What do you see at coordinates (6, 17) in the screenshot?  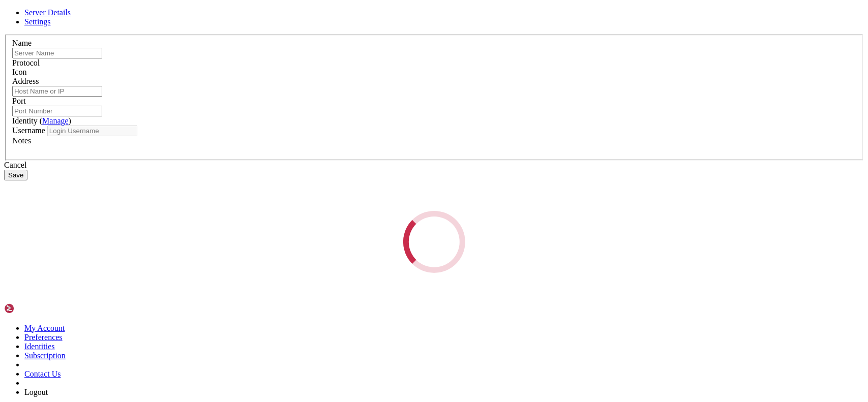 I see `div: (0, 1)` at bounding box center [6, 17].